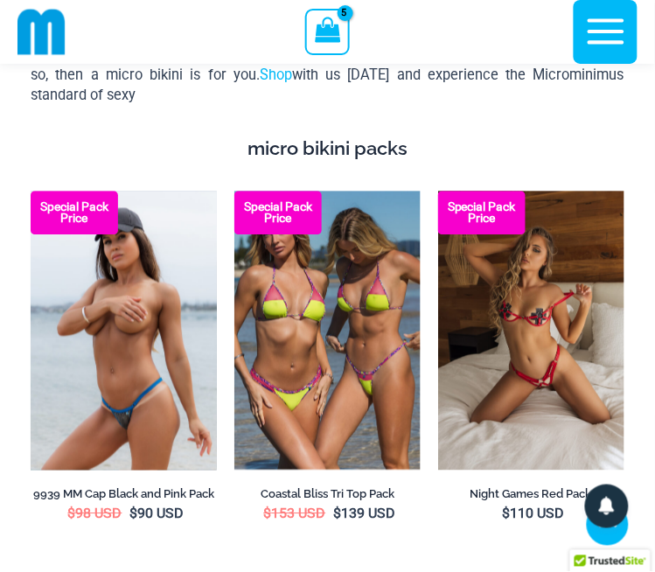 This screenshot has height=572, width=655. I want to click on bdi: 98 USD, so click(95, 513).